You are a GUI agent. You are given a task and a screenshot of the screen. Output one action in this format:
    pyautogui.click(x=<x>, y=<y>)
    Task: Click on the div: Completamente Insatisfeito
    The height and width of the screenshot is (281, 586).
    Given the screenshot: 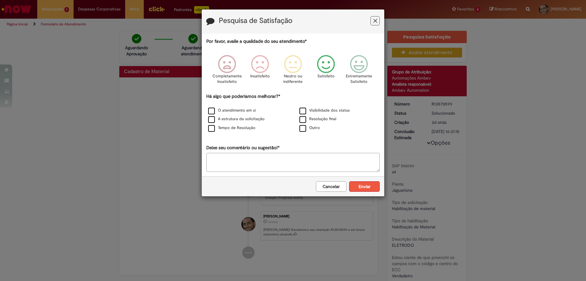 What is the action you would take?
    pyautogui.click(x=227, y=71)
    